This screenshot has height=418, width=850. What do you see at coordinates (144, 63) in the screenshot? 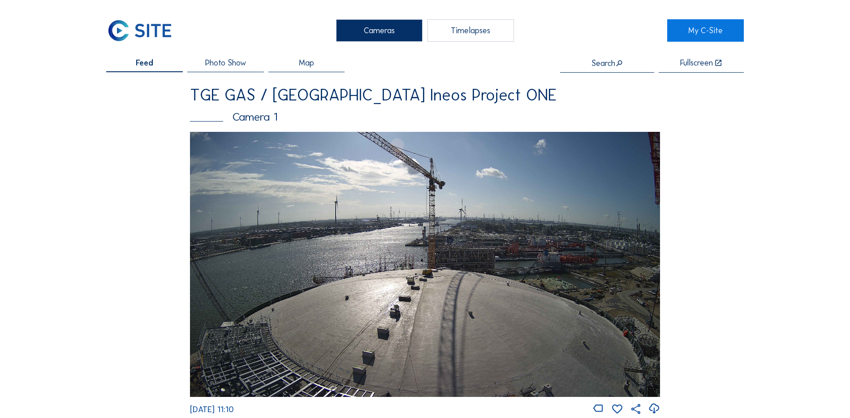
I see `span: Feed` at bounding box center [144, 63].